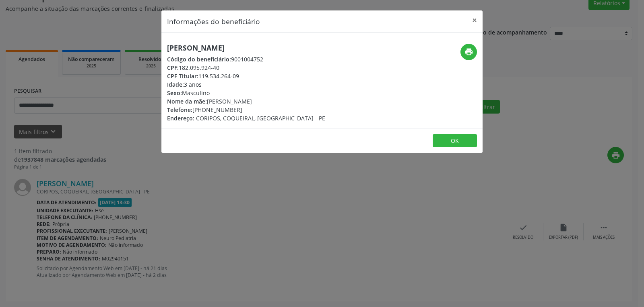 The image size is (644, 307). What do you see at coordinates (246, 84) in the screenshot?
I see `div: 3 anos` at bounding box center [246, 84].